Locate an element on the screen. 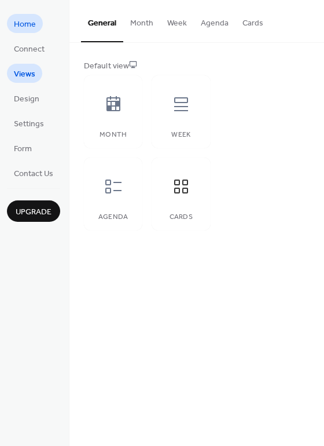 This screenshot has width=324, height=446. a: Connect is located at coordinates (29, 48).